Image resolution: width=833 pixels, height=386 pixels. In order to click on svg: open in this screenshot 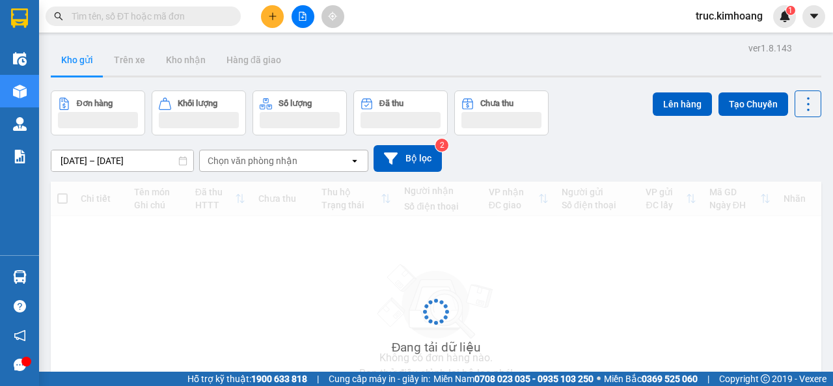, I will do `click(355, 161)`.